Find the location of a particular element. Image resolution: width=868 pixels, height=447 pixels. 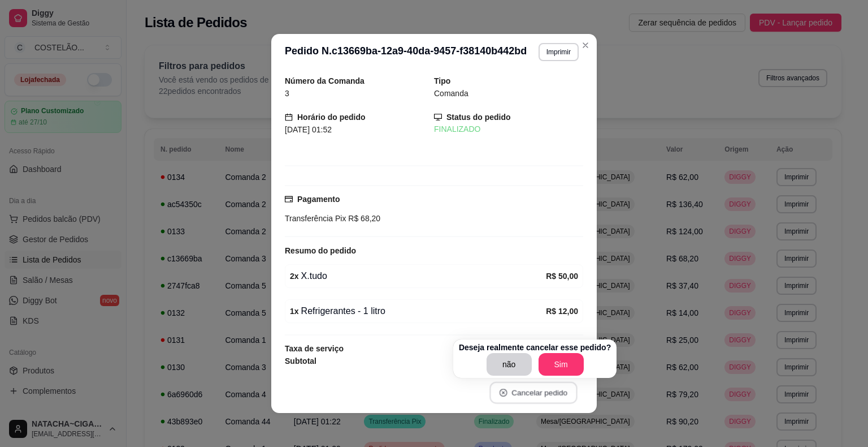

span: close-circle is located at coordinates (503, 392).